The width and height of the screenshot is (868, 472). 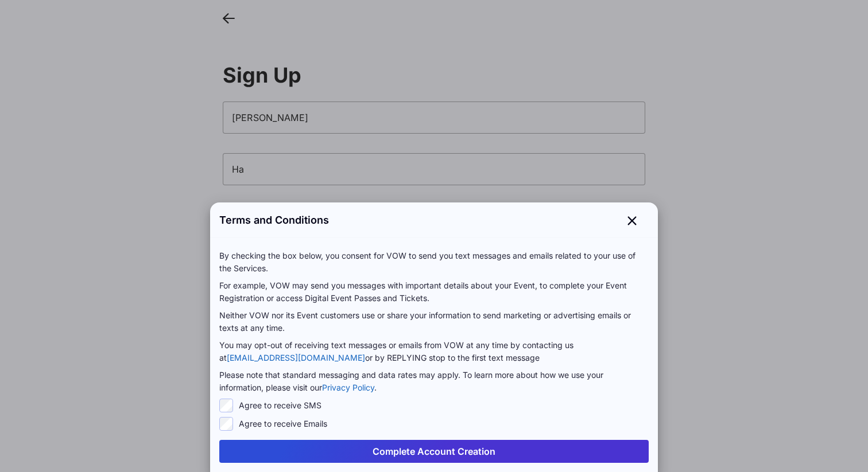 What do you see at coordinates (434, 262) in the screenshot?
I see `p: By checking the box below, you consent for VOW to send you text messages and emails related to yo...` at bounding box center [434, 262].